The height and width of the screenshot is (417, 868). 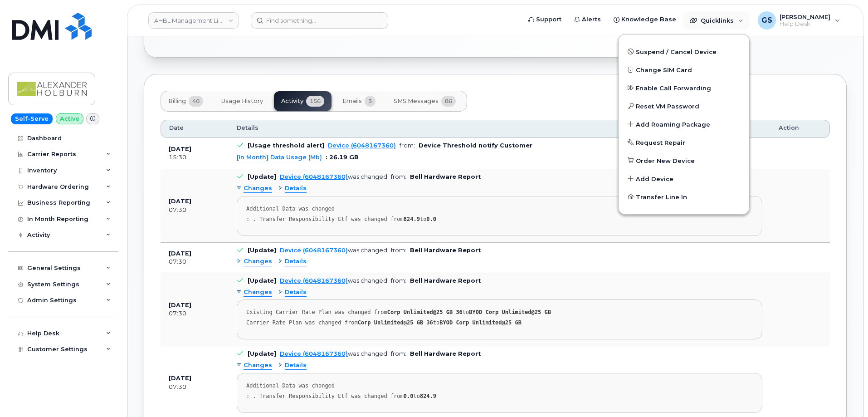 What do you see at coordinates (475, 145) in the screenshot?
I see `b: Device Threshold notify Customer` at bounding box center [475, 145].